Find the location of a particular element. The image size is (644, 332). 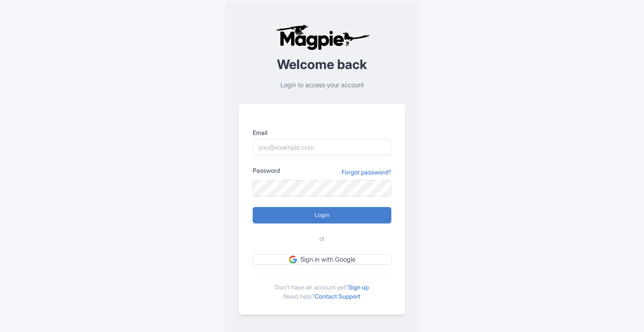

a: Contact Support is located at coordinates (338, 296).